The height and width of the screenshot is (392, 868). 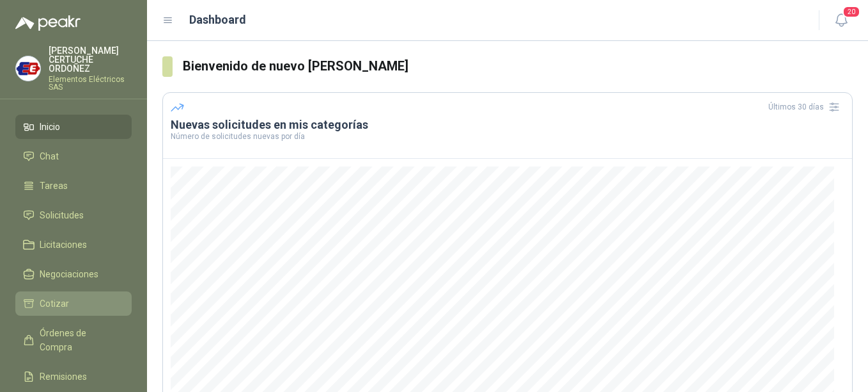 What do you see at coordinates (90, 83) in the screenshot?
I see `p: Elementos Eléctricos SAS` at bounding box center [90, 83].